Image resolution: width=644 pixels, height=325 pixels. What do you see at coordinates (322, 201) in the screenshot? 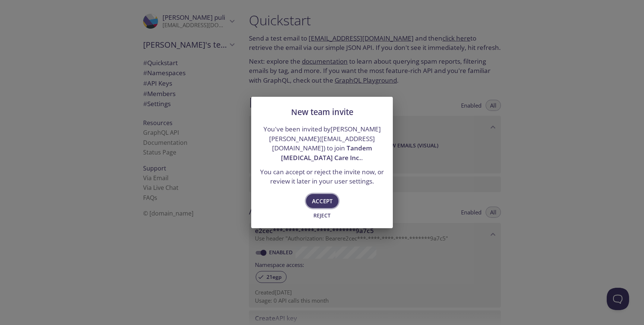
I see `button: Accept` at bounding box center [322, 201].